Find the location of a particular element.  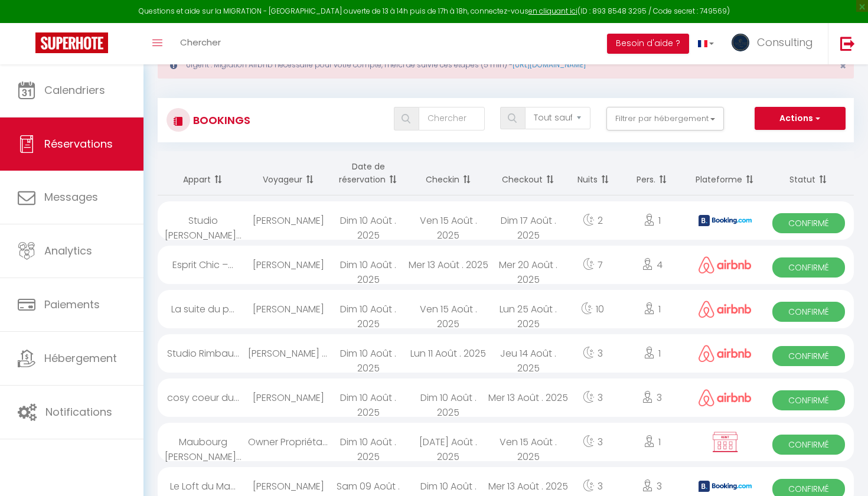

span: Notifications is located at coordinates (79, 412).